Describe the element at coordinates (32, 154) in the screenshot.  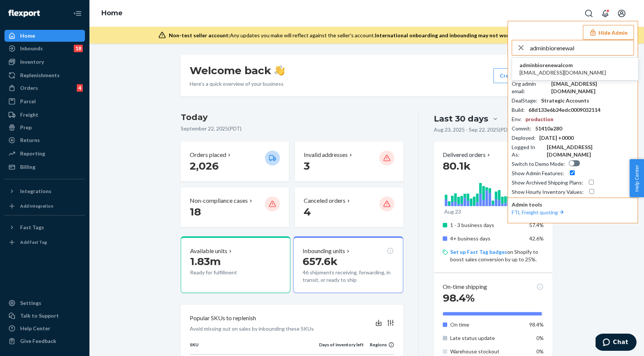
I see `div: Reporting` at that location.